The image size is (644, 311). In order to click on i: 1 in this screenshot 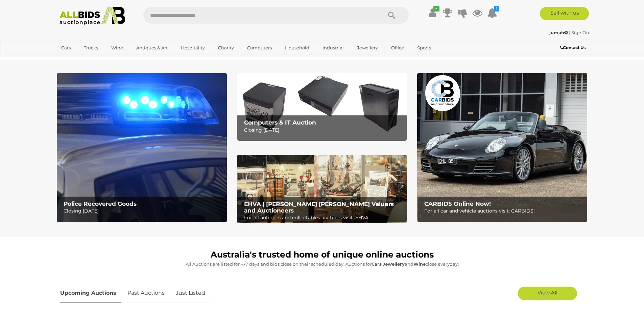, I will do `click(497, 9)`.